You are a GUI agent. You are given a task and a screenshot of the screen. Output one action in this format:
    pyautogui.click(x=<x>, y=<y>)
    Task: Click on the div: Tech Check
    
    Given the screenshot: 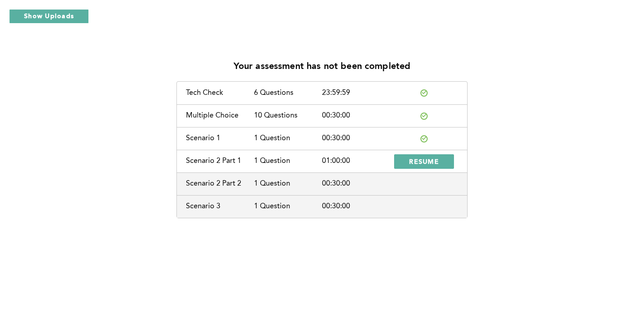 What is the action you would take?
    pyautogui.click(x=220, y=93)
    